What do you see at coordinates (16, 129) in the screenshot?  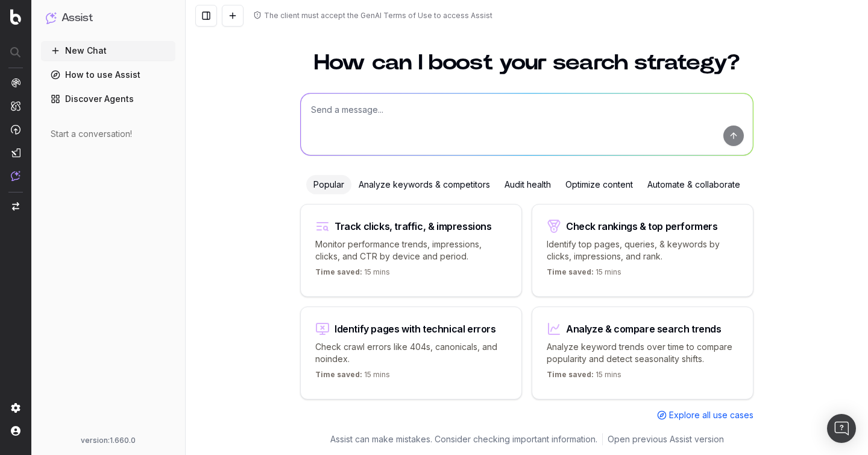 I see `img: Activation` at bounding box center [16, 129].